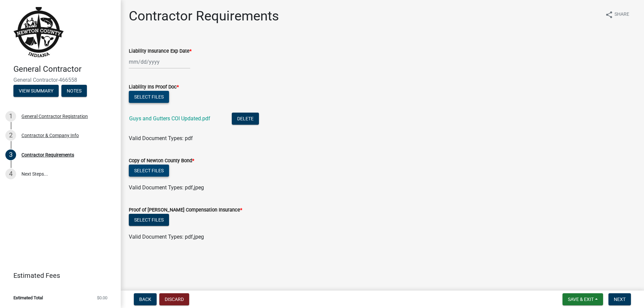 This screenshot has width=644, height=308. What do you see at coordinates (61, 80) in the screenshot?
I see `span: General Contractor-466558` at bounding box center [61, 80].